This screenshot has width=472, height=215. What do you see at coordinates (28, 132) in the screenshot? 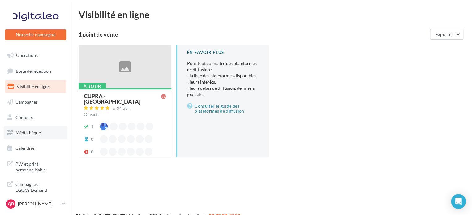
I see `span: Médiathèque` at bounding box center [28, 132].